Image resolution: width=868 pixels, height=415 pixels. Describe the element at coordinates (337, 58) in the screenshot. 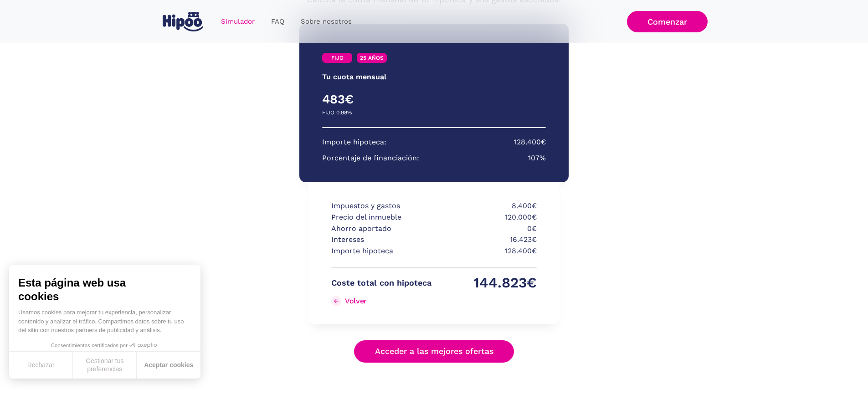

I see `a: FIJO` at that location.